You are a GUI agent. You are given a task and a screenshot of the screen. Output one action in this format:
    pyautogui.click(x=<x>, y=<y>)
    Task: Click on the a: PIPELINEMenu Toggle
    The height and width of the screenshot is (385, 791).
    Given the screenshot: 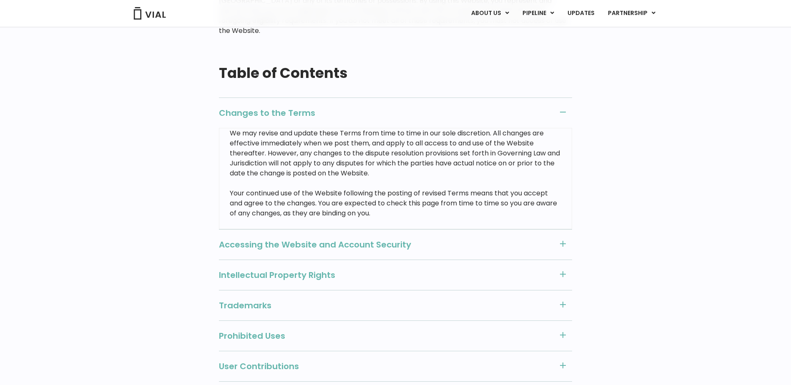 What is the action you would take?
    pyautogui.click(x=538, y=13)
    